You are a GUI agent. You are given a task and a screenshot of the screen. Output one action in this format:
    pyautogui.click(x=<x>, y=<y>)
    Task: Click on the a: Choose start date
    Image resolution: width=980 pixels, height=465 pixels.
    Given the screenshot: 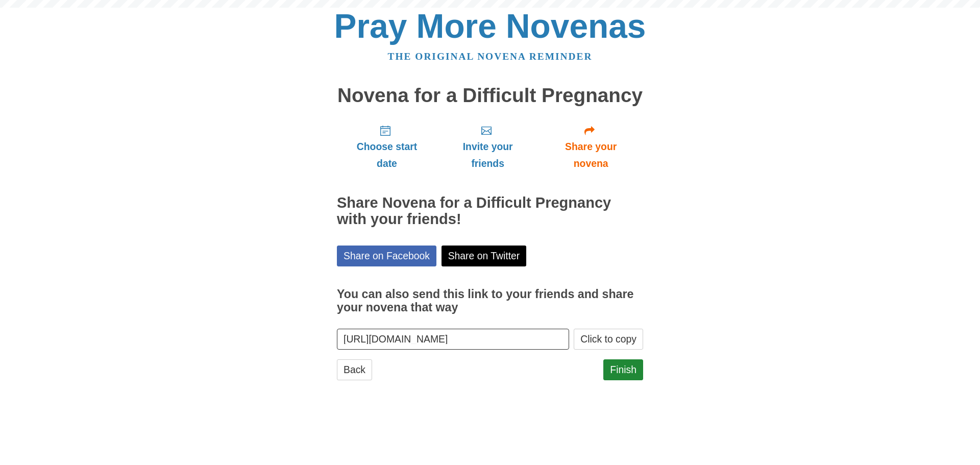 What is the action you would take?
    pyautogui.click(x=387, y=147)
    